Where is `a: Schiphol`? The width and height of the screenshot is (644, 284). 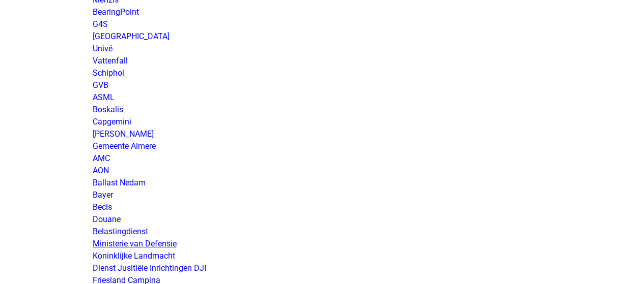
a: Schiphol is located at coordinates (108, 73).